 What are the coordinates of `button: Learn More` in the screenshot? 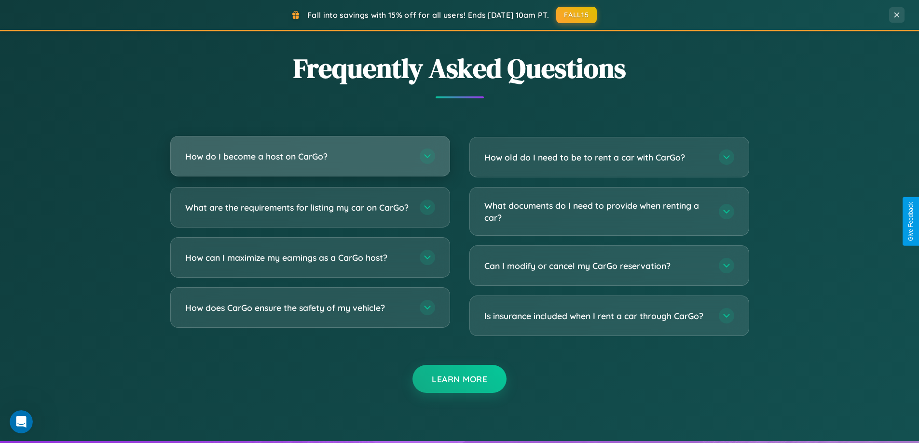 It's located at (459, 379).